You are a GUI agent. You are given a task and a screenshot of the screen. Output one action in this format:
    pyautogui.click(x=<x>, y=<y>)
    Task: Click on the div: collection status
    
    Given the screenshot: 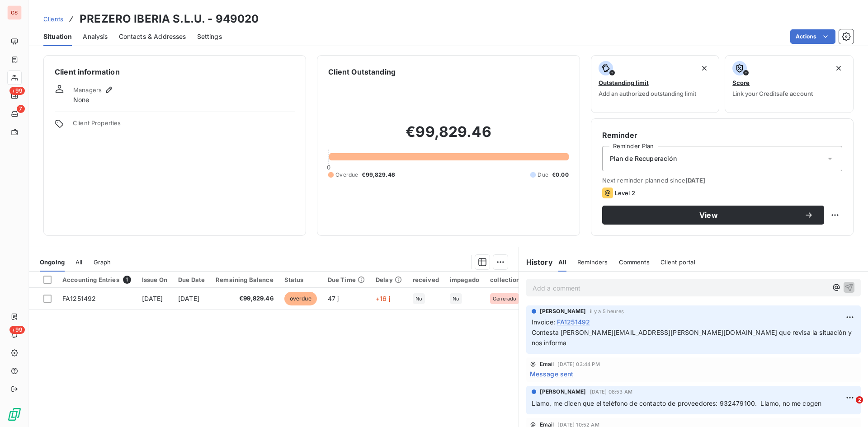 What is the action you would take?
    pyautogui.click(x=515, y=280)
    